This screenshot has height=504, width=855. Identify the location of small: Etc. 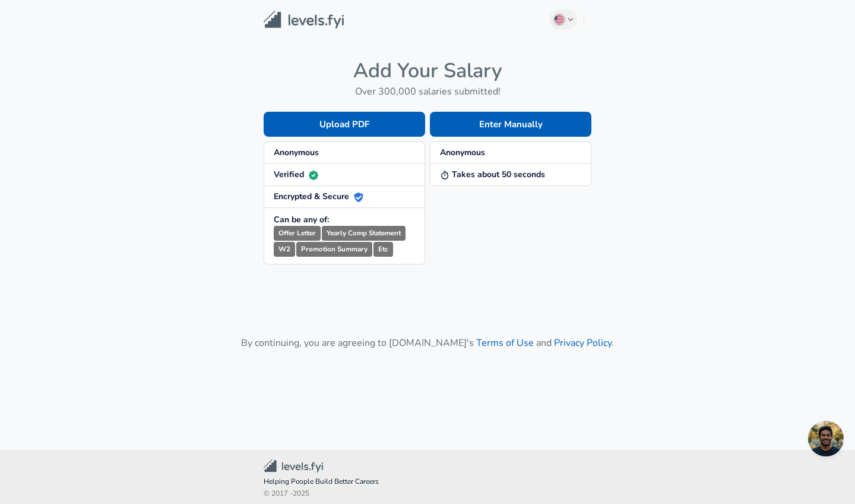
(383, 249).